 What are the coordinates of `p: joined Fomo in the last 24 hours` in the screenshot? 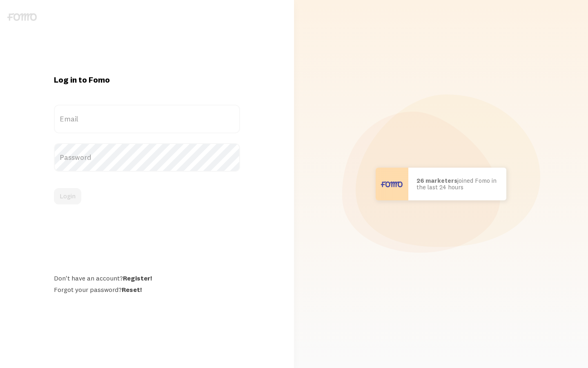 It's located at (457, 184).